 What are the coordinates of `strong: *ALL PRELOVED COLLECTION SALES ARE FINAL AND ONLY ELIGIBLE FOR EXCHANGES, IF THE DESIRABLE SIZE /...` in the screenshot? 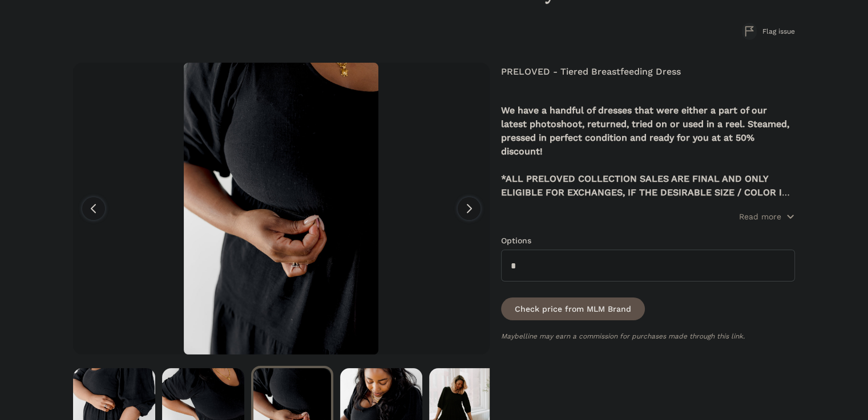 It's located at (645, 192).